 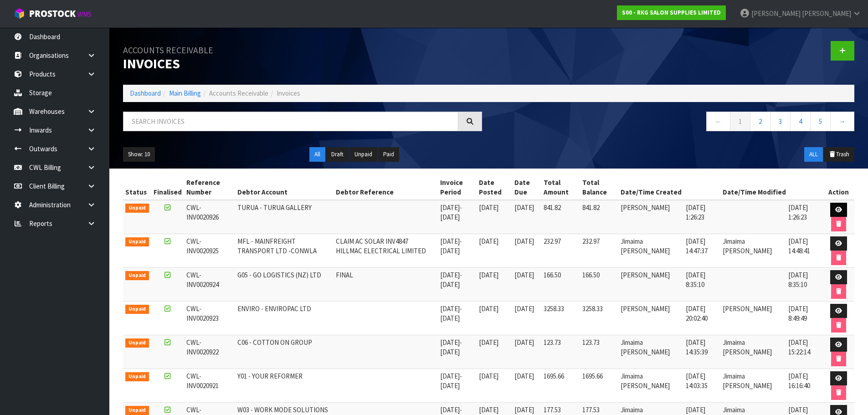 What do you see at coordinates (671, 12) in the screenshot?
I see `strong: S00 - RKG SALON SUPPLIES LIMITED` at bounding box center [671, 12].